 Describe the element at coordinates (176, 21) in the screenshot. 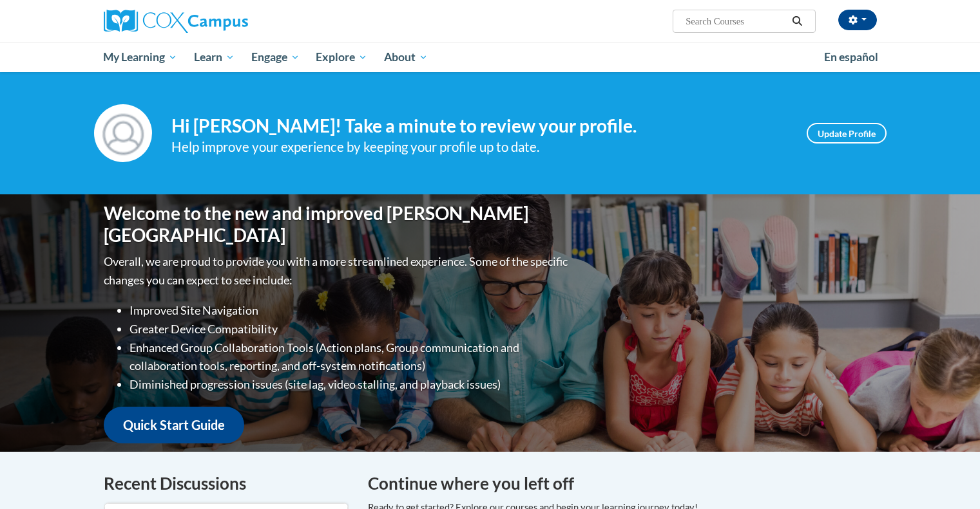

I see `img: Cox Campus` at that location.